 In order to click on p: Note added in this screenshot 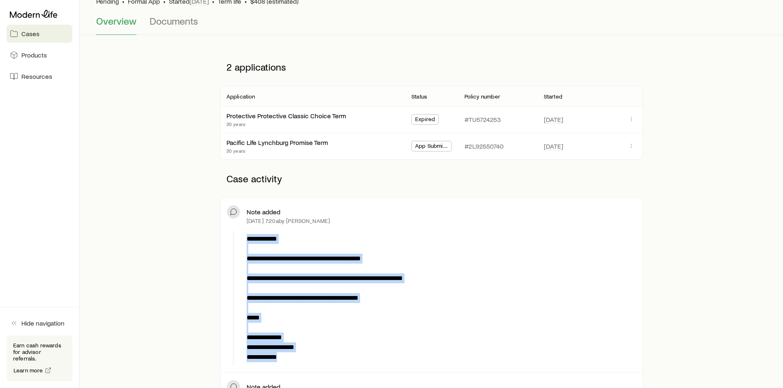, I will do `click(263, 212)`.